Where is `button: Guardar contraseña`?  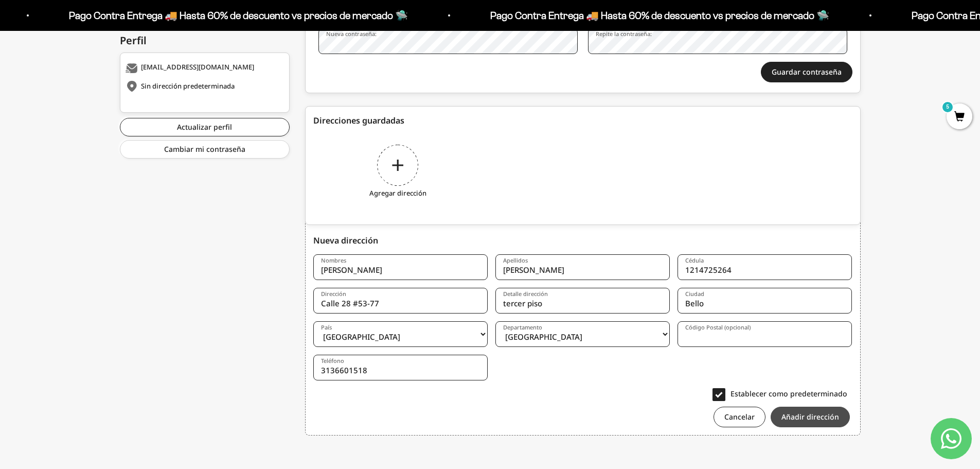
button: Guardar contraseña is located at coordinates (806, 72).